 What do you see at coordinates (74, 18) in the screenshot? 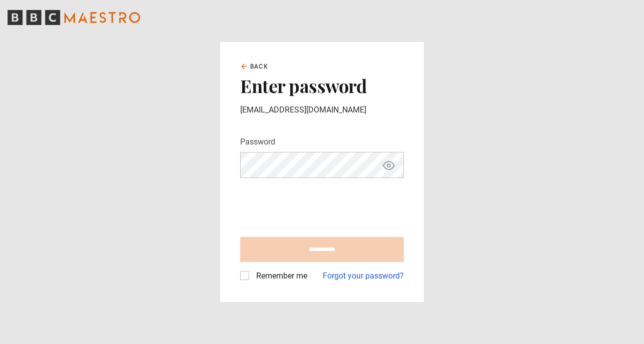
I see `a: BBC Maestro` at bounding box center [74, 18].